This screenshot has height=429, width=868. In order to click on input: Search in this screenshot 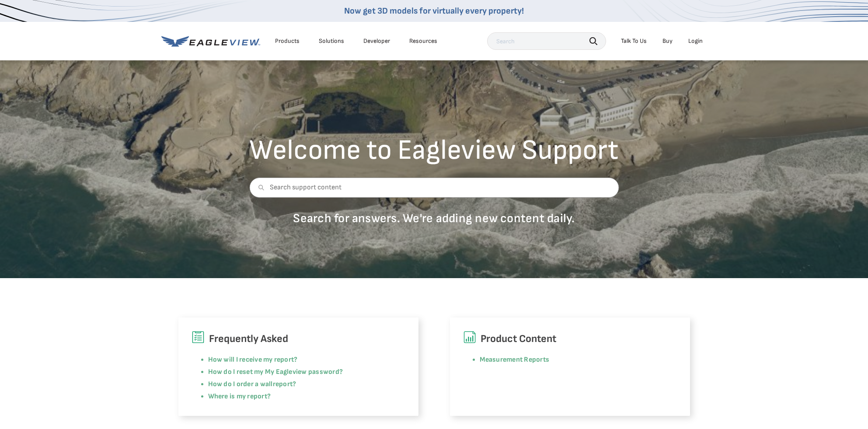, I will do `click(547, 41)`.